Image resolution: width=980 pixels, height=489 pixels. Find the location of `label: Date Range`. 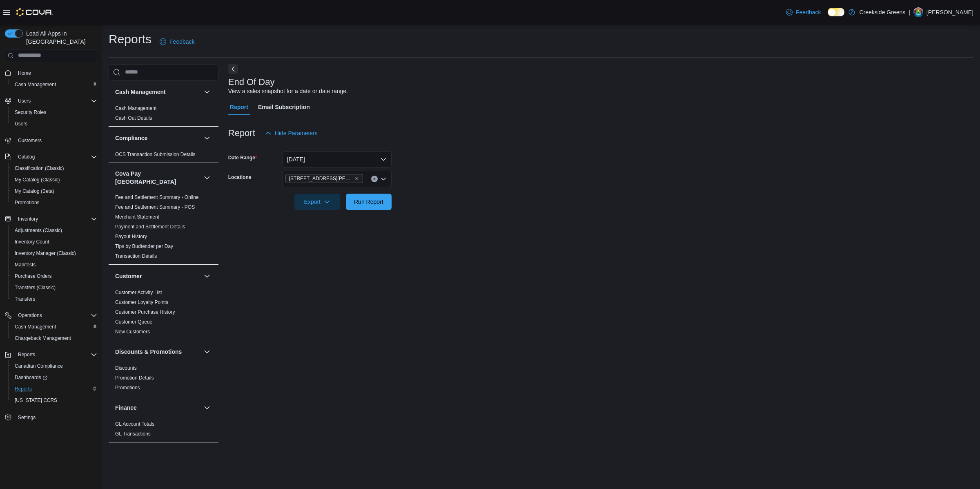

label: Date Range is located at coordinates (243, 158).